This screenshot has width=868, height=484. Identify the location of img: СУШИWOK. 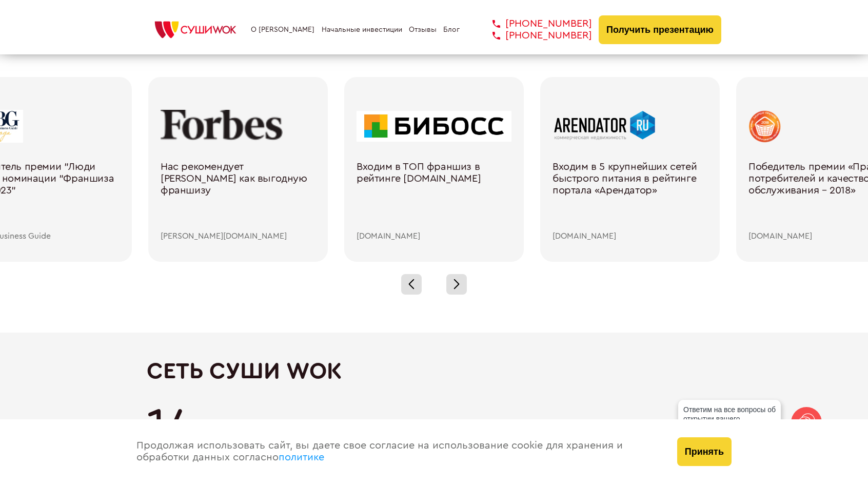
(195, 30).